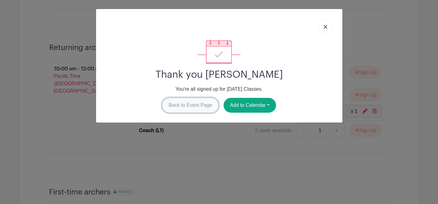 This screenshot has width=438, height=204. I want to click on a: Back to Event Page, so click(190, 105).